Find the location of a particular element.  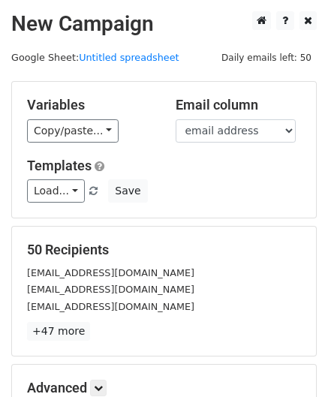

a: Templates is located at coordinates (59, 165).